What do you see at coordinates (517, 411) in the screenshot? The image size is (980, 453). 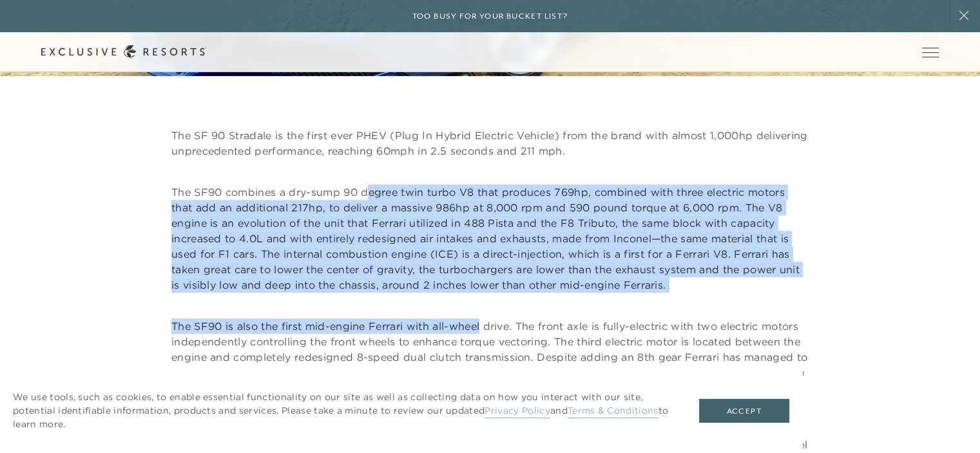 I see `a: Privacy Policy` at bounding box center [517, 411].